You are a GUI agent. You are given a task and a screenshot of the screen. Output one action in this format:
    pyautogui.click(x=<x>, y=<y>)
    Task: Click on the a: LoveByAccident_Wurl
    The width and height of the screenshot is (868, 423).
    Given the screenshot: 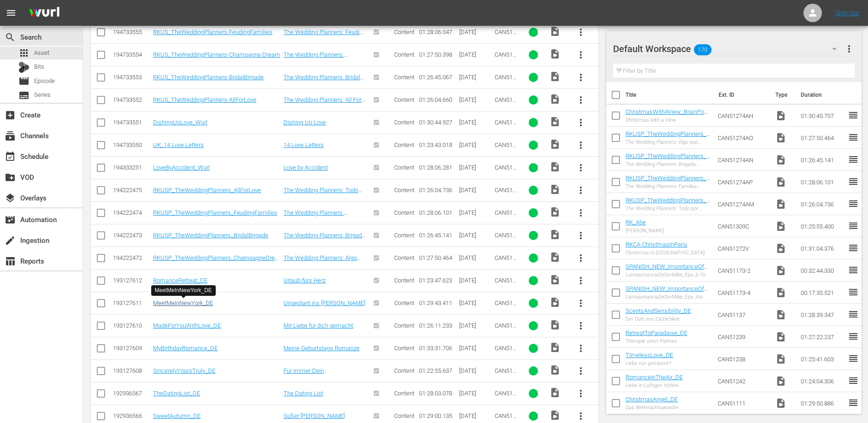 What is the action you would take?
    pyautogui.click(x=181, y=167)
    